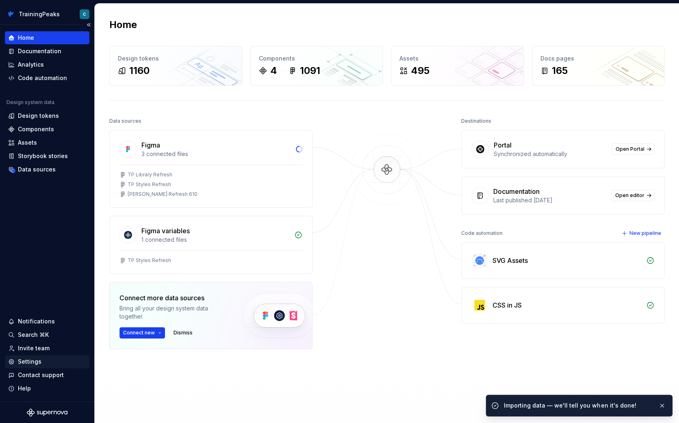  What do you see at coordinates (645, 233) in the screenshot?
I see `span: New pipeline` at bounding box center [645, 233].